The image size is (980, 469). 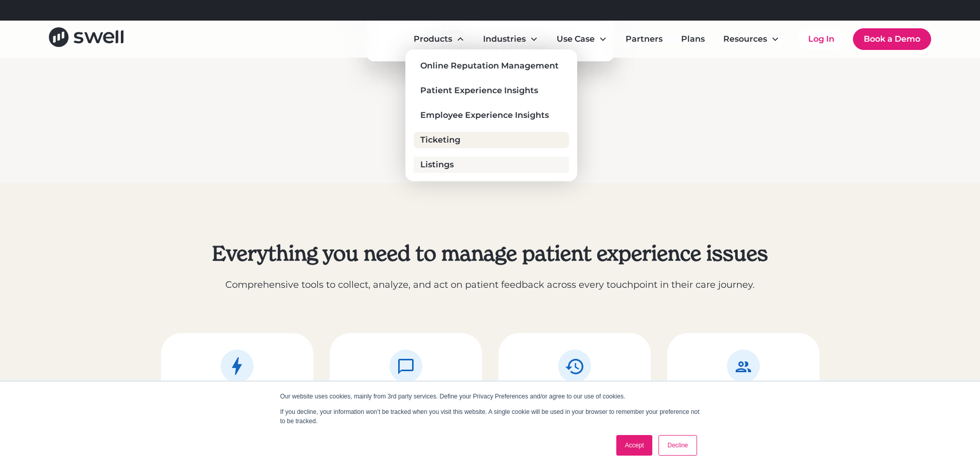 What do you see at coordinates (491, 90) in the screenshot?
I see `a: Patient Experience Insights` at bounding box center [491, 90].